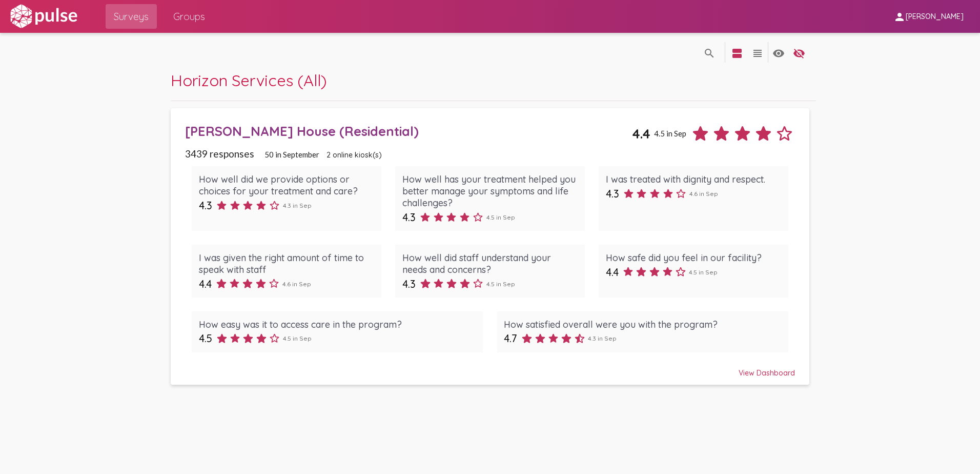 This screenshot has height=474, width=980. I want to click on span: Surveys, so click(132, 16).